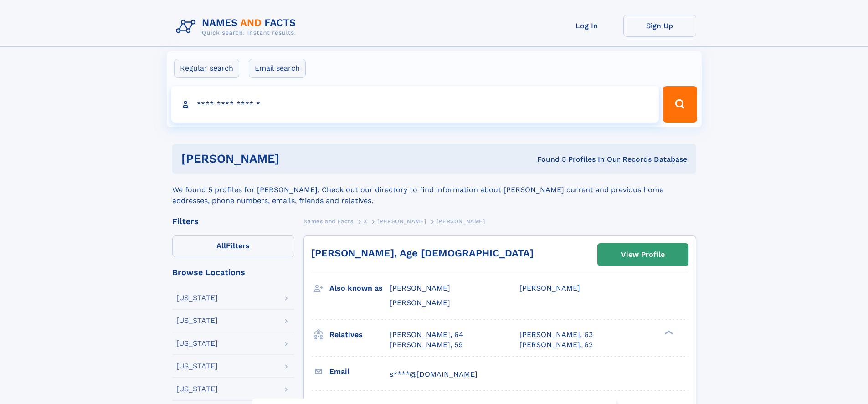 This screenshot has height=404, width=868. I want to click on label: Email search, so click(277, 68).